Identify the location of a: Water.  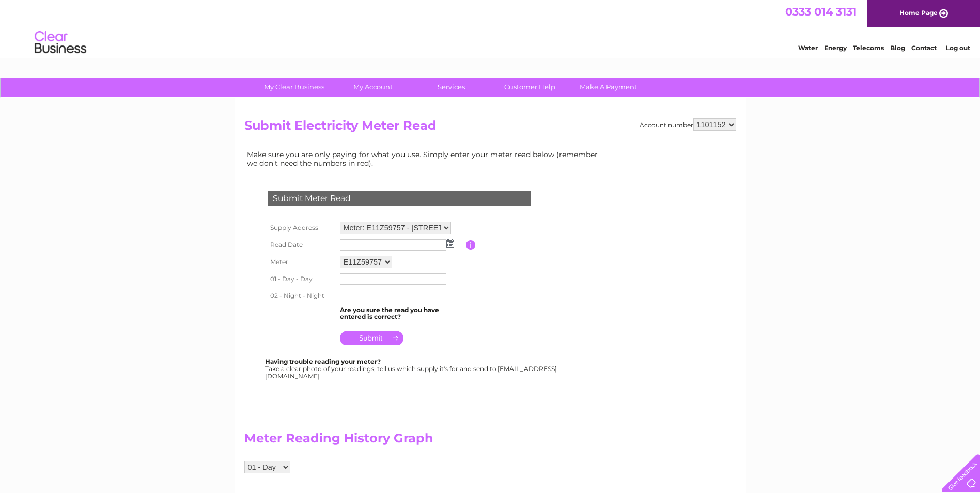
(808, 48).